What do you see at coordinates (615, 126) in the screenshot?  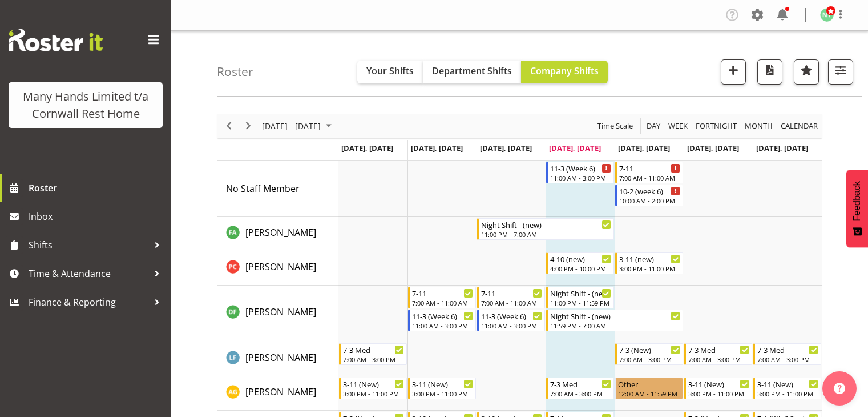 I see `button: Time Scale` at bounding box center [615, 126].